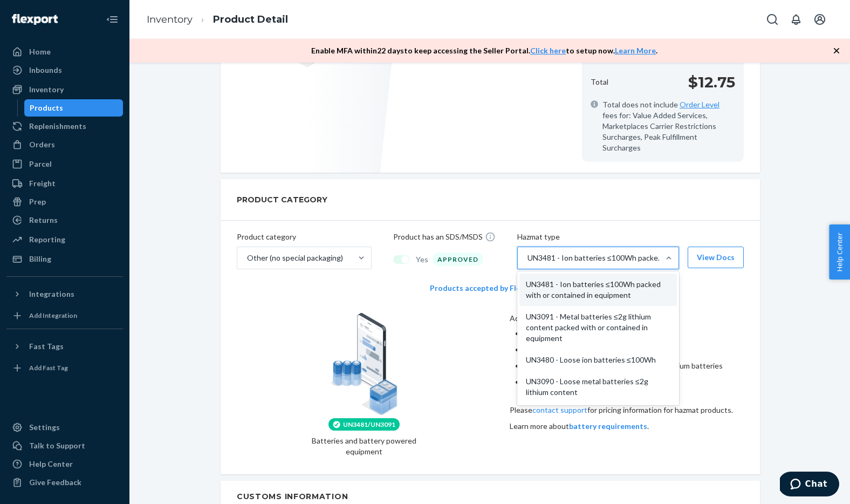 This screenshot has width=850, height=504. I want to click on a: Order Level, so click(700, 104).